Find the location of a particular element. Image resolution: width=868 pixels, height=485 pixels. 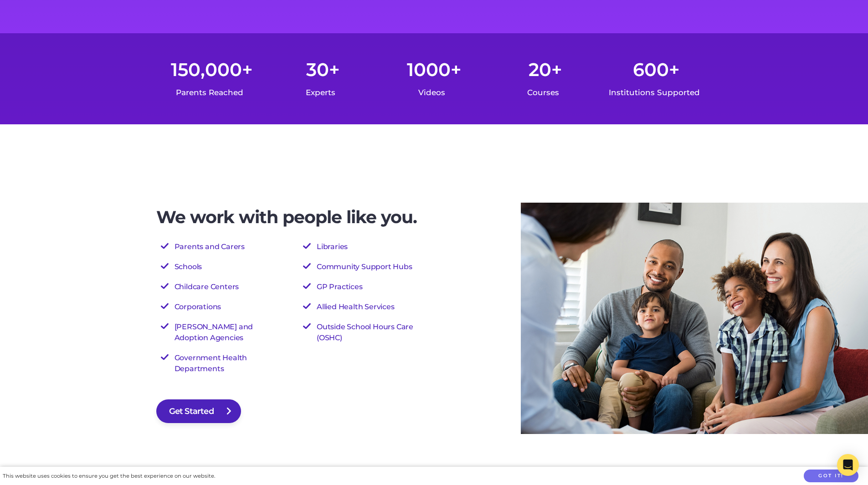

div: Videos is located at coordinates (432, 93).